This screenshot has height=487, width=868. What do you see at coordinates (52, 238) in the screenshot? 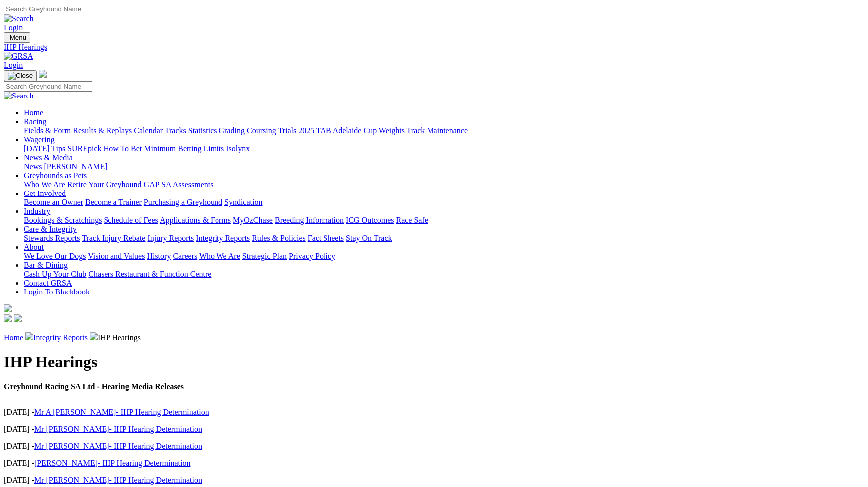
I see `a: Stewards Reports` at bounding box center [52, 238].